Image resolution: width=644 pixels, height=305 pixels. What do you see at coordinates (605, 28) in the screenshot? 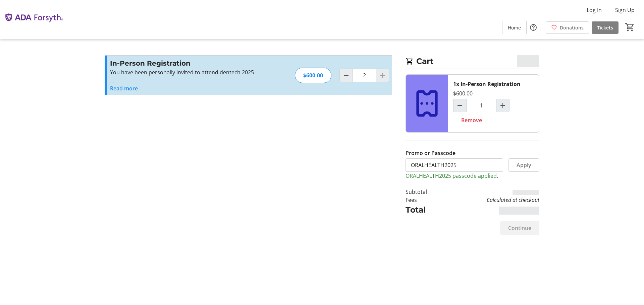
I see `a: Tickets` at bounding box center [605, 28].